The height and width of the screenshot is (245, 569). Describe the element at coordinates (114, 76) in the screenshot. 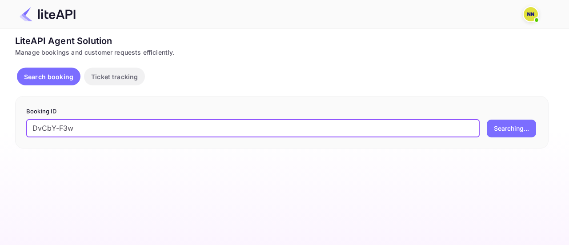

I see `p: Ticket tracking` at that location.